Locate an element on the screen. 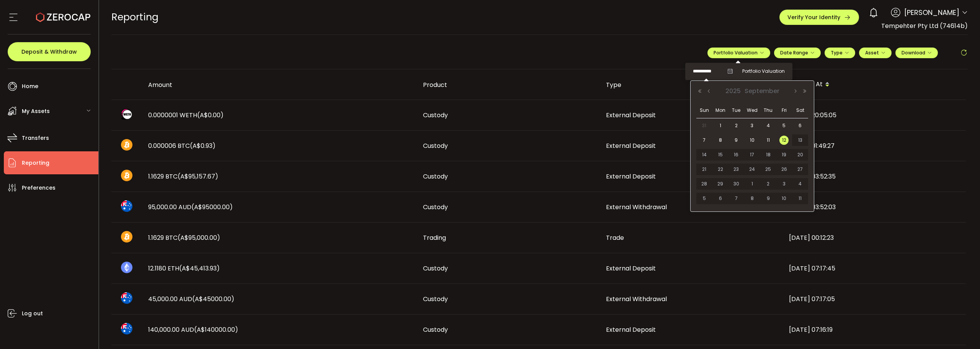 Image resolution: width=980 pixels, height=349 pixels. th: Sat is located at coordinates (800, 111).